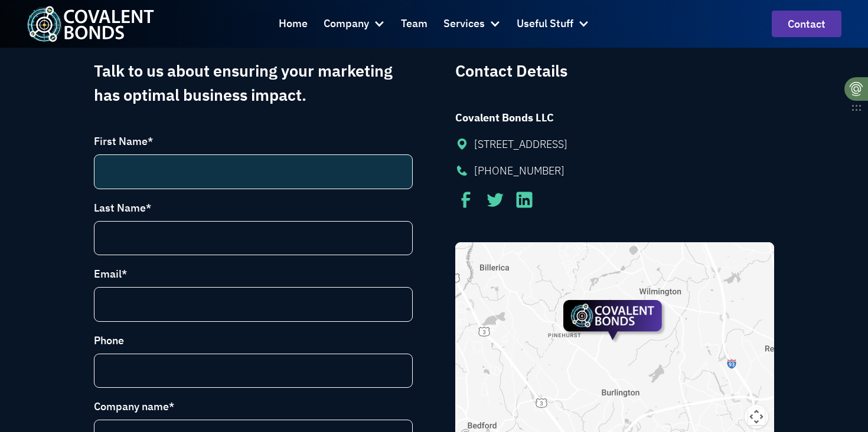 This screenshot has width=868, height=432. Describe the element at coordinates (524, 200) in the screenshot. I see `a: Linkedin` at that location.